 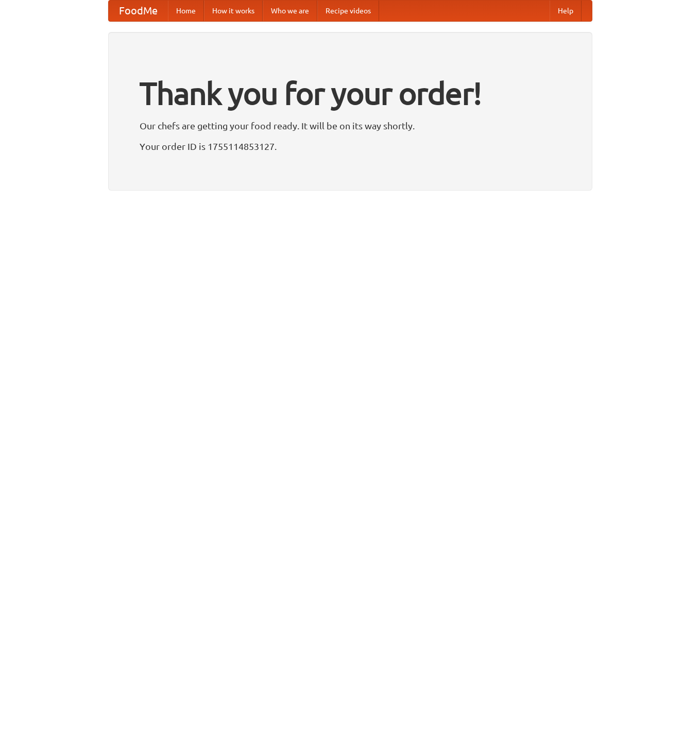 I want to click on a: Help, so click(x=565, y=10).